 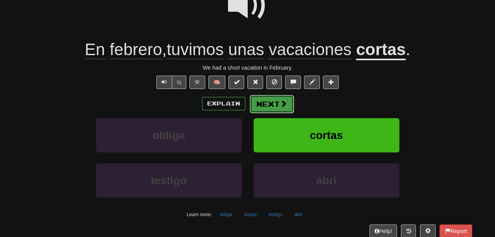 What do you see at coordinates (331, 82) in the screenshot?
I see `button: Add to collection (alt+a)` at bounding box center [331, 82].